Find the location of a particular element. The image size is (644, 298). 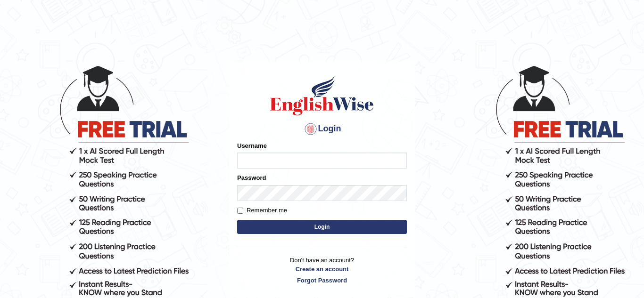

label: Username is located at coordinates (252, 145).